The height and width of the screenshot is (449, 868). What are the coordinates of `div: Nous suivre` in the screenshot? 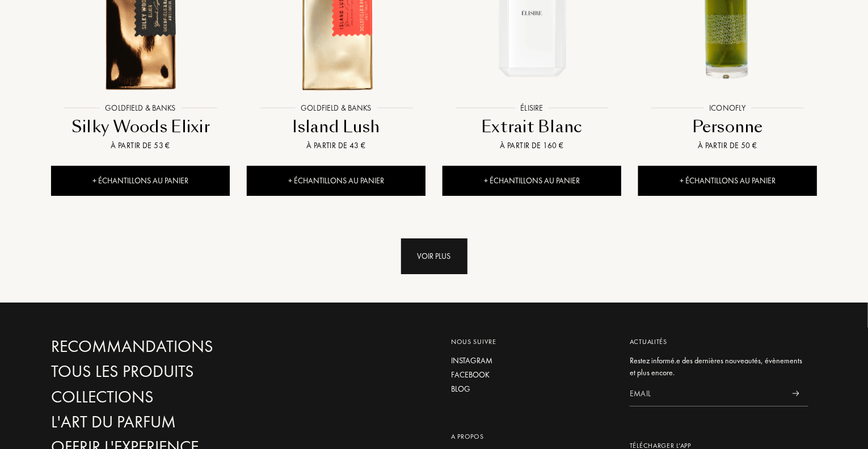 It's located at (532, 342).